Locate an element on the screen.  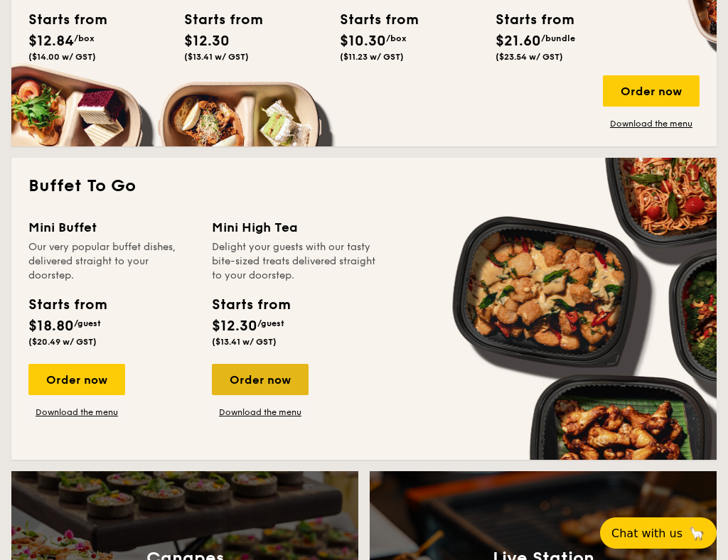
div: Mini High Tea is located at coordinates (295, 228).